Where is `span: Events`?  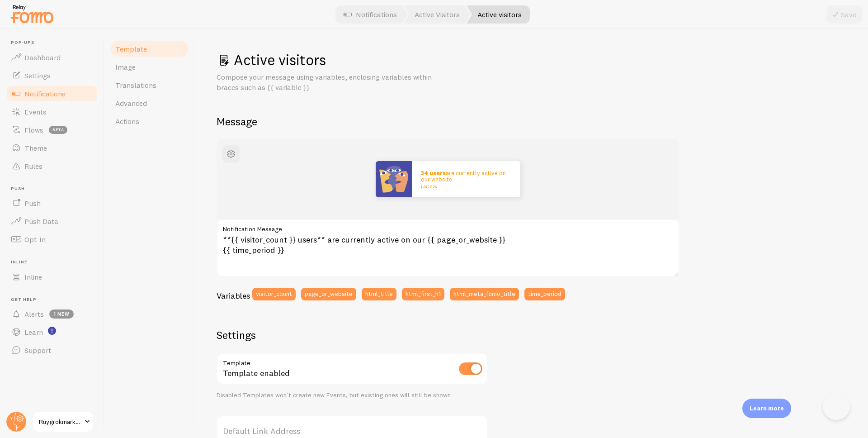 span: Events is located at coordinates (36, 111).